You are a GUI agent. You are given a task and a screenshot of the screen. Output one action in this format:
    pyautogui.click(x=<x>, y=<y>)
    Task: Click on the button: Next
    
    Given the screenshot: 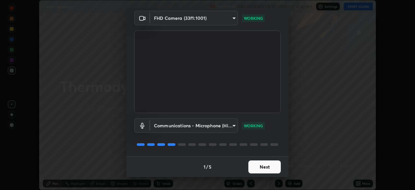 What is the action you would take?
    pyautogui.click(x=265, y=167)
    